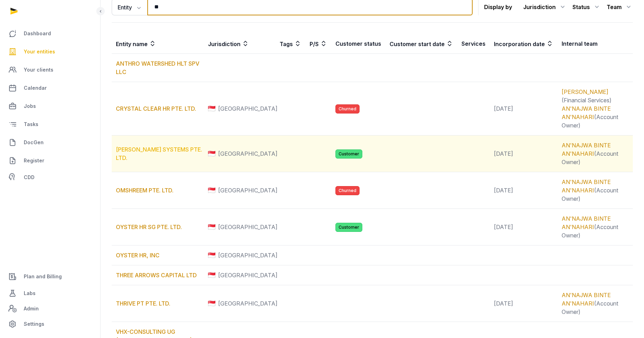  What do you see at coordinates (50, 34) in the screenshot?
I see `a: Dashboard` at bounding box center [50, 34].